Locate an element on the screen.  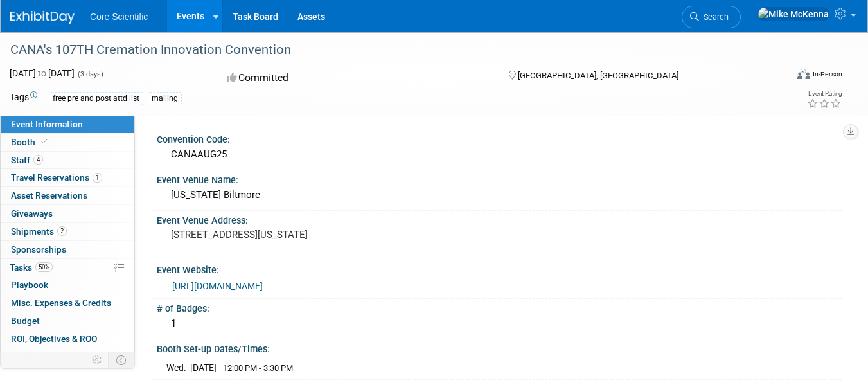
img: Mike McKenna is located at coordinates (793, 14).